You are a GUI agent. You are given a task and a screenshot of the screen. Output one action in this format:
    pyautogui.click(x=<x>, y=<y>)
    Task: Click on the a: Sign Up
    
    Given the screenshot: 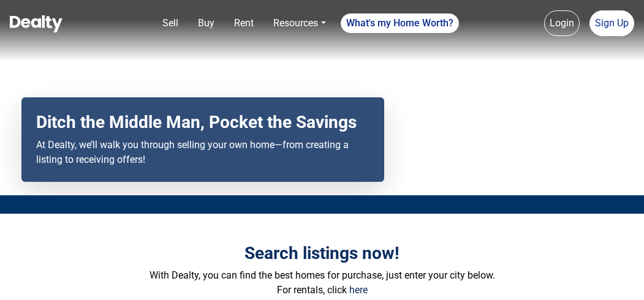 What is the action you would take?
    pyautogui.click(x=611, y=23)
    